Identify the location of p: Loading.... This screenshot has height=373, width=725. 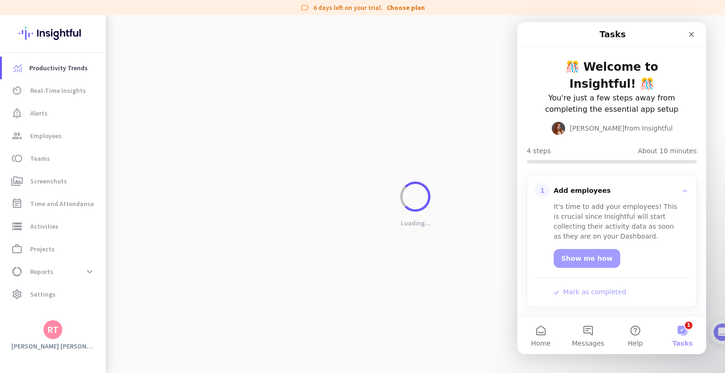
(415, 223).